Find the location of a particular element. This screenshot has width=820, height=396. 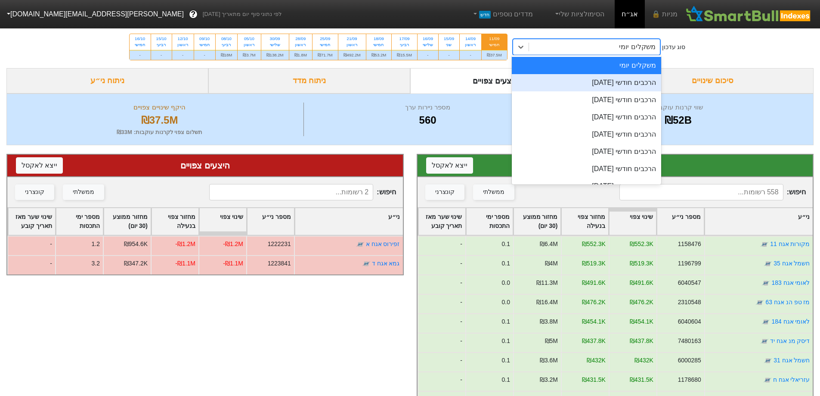

input: 558 רשומות... is located at coordinates (701, 192).